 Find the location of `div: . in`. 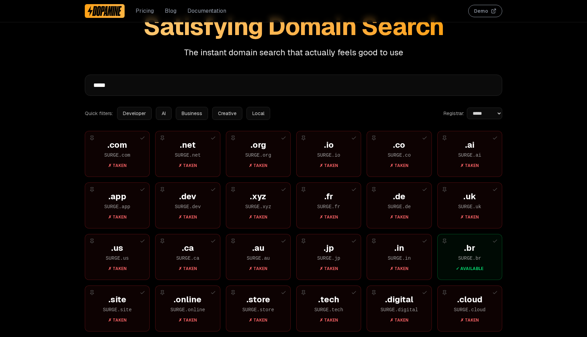

div: . in is located at coordinates (399, 248).